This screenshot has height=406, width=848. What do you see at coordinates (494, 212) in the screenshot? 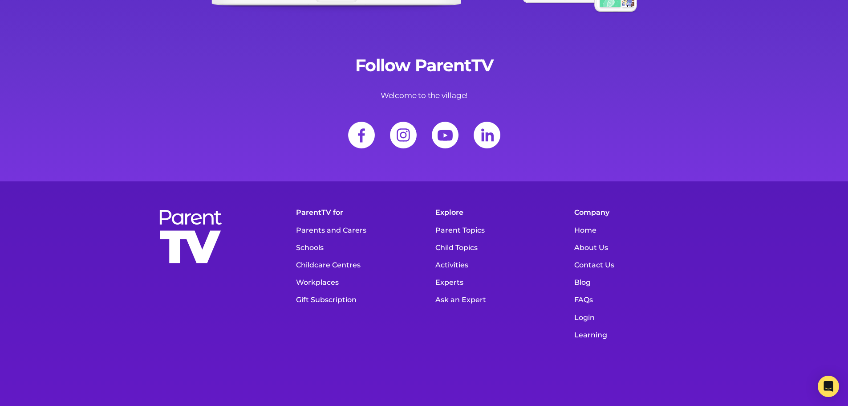
I see `h5: Explore` at bounding box center [494, 212].